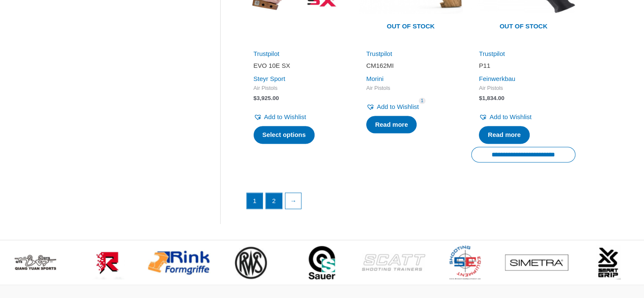 The height and width of the screenshot is (298, 644). I want to click on span: Page 1, so click(255, 201).